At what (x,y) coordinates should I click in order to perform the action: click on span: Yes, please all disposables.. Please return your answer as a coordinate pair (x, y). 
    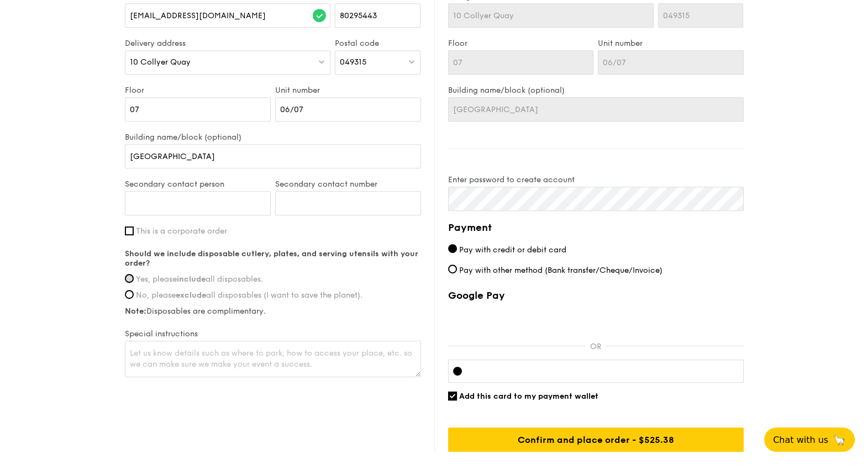
    Looking at the image, I should click on (200, 279).